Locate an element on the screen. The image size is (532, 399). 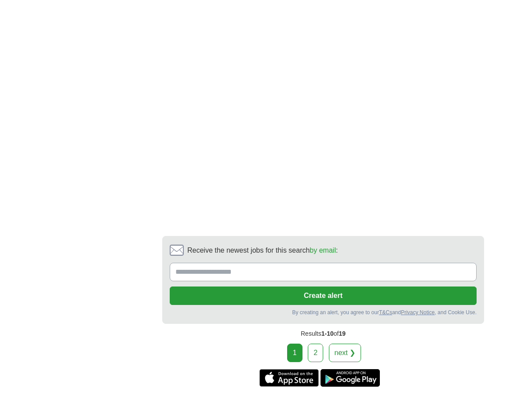
div: 1 is located at coordinates (294, 353).